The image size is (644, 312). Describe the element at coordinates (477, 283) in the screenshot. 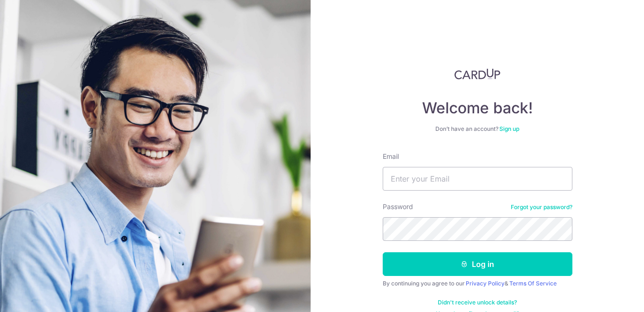

I see `div: By continuing you agree to our &` at that location.